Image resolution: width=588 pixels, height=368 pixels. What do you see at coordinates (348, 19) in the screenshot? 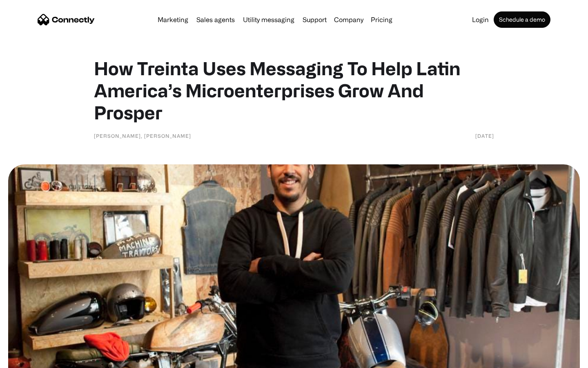
I see `div: Company` at bounding box center [348, 19].